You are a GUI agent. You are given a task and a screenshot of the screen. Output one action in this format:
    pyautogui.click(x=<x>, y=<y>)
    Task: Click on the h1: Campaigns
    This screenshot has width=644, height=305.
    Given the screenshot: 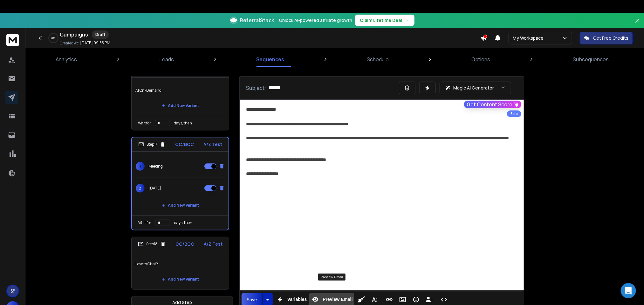 What is the action you would take?
    pyautogui.click(x=74, y=34)
    